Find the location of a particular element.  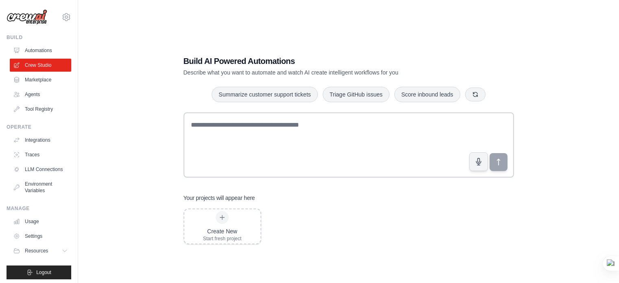

img: Logo is located at coordinates (27, 17).